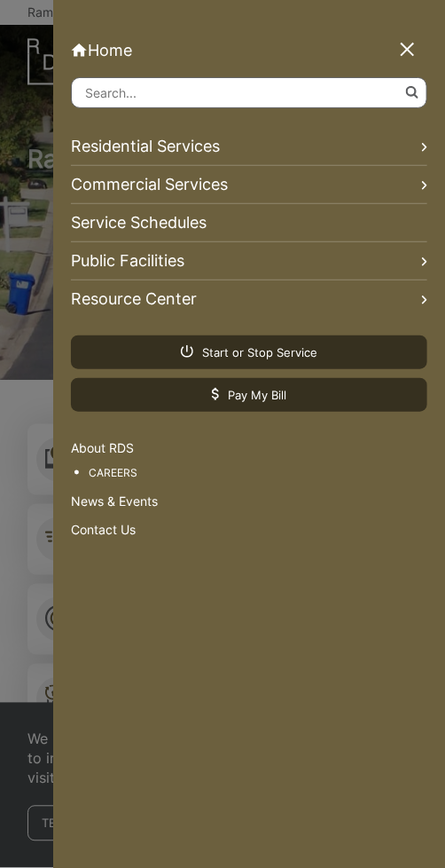 The image size is (445, 868). What do you see at coordinates (249, 352) in the screenshot?
I see `a: Start or Stop Service` at bounding box center [249, 352].